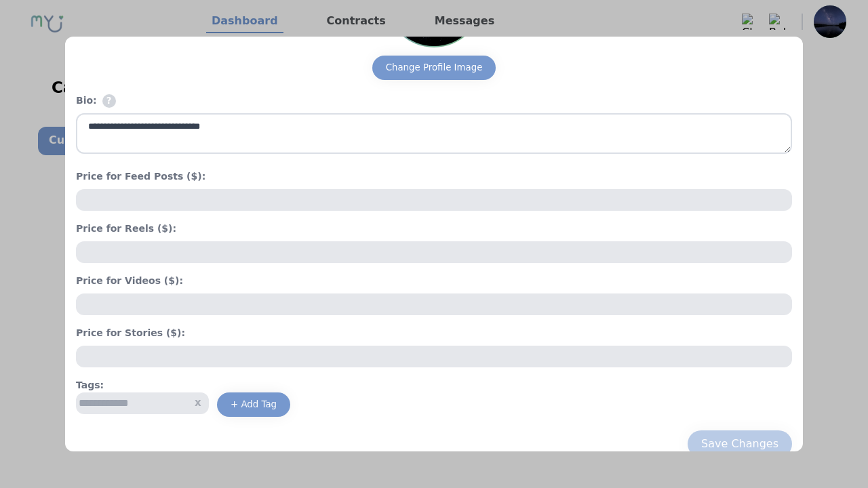 Image resolution: width=868 pixels, height=488 pixels. What do you see at coordinates (434, 333) in the screenshot?
I see `h4: Price for Stories ($):` at bounding box center [434, 333].